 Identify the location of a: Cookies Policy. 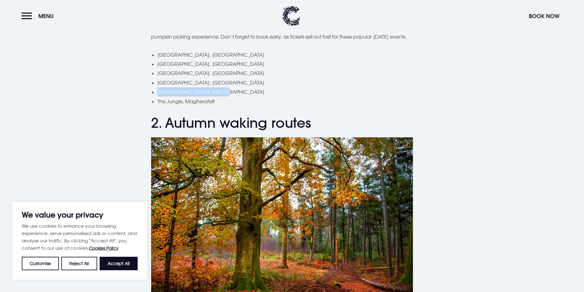
(104, 248).